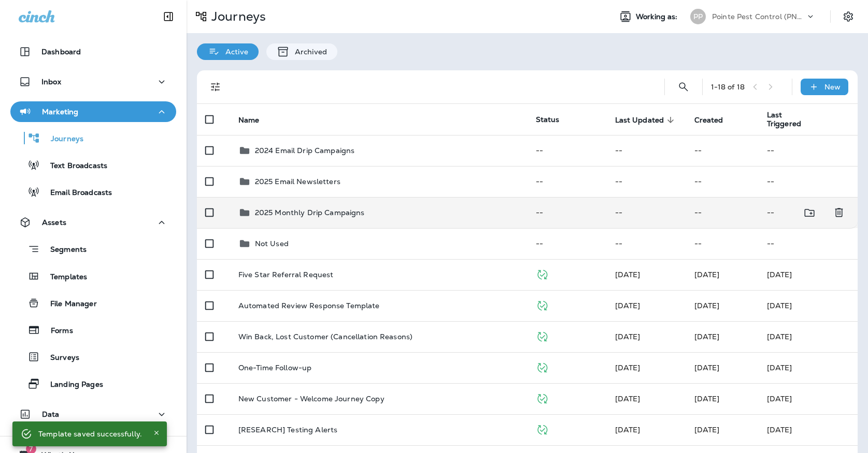  What do you see at coordinates (310, 212) in the screenshot?
I see `p: 2025 Monthly Drip Campaigns` at bounding box center [310, 212].